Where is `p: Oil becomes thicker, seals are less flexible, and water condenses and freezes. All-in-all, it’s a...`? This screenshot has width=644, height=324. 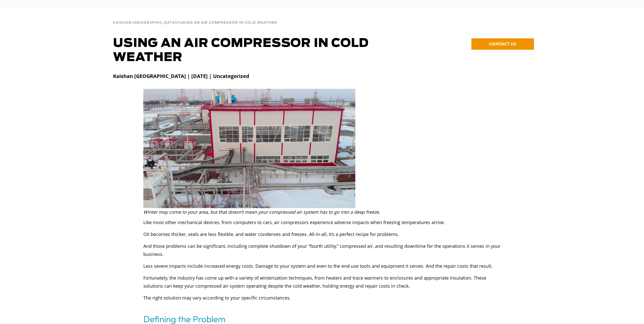
p: Oil becomes thicker, seals are less flexible, and water condenses and freezes. All-in-all, it’s a... is located at coordinates (322, 234).